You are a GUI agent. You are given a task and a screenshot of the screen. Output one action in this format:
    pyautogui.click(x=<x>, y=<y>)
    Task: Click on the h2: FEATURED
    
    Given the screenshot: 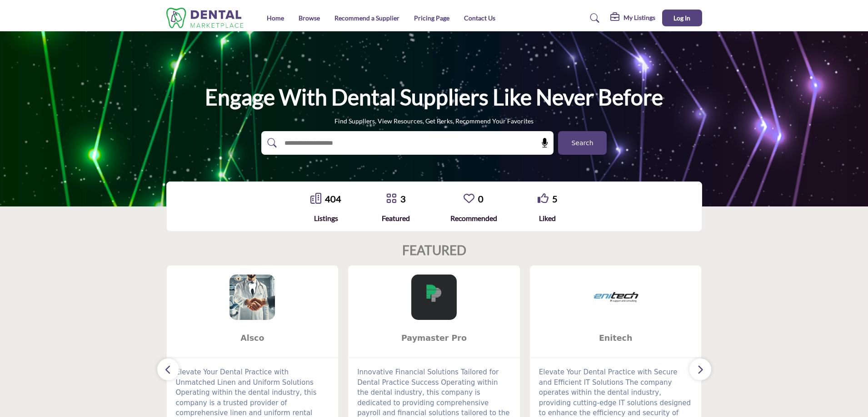 What is the action you would take?
    pyautogui.click(x=434, y=251)
    